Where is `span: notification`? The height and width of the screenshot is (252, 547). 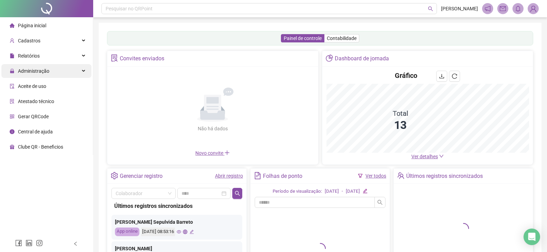
span: notification is located at coordinates (487, 9).